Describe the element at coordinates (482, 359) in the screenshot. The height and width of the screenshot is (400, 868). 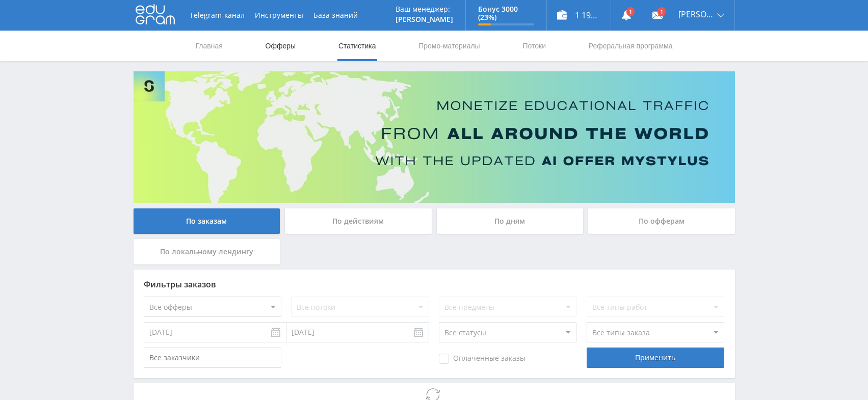
I see `span: Оплаченные заказы` at that location.